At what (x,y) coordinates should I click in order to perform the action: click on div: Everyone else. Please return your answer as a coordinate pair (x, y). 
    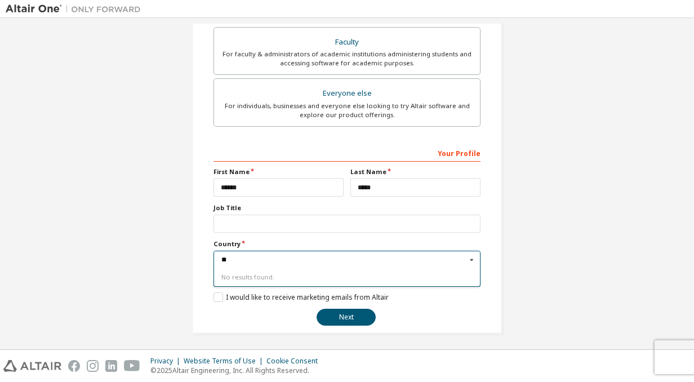
    Looking at the image, I should click on (347, 93).